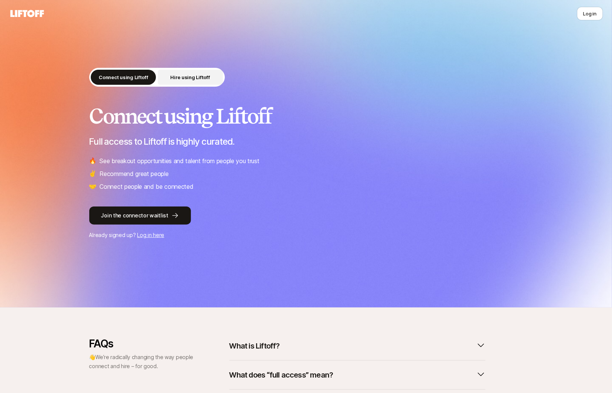 This screenshot has width=612, height=393. I want to click on p: Full access to Liftoff is highly curated., so click(306, 141).